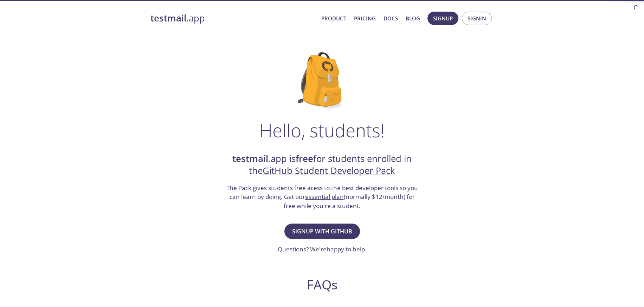  Describe the element at coordinates (324, 196) in the screenshot. I see `a: essential plan` at that location.